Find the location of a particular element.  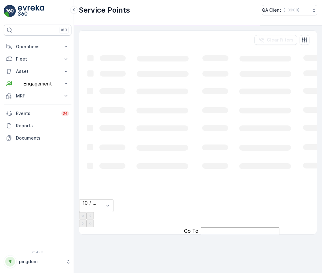

div: 10 / Page is located at coordinates (91, 203).